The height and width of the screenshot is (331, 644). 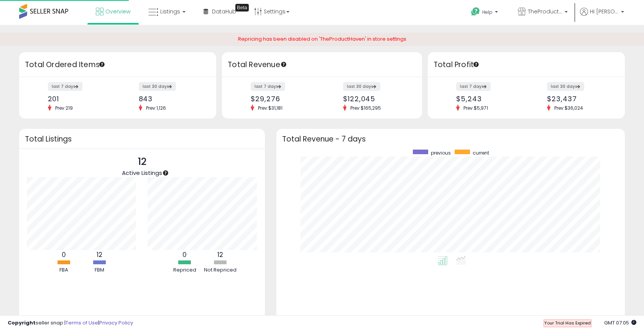 I want to click on span: Active Listings, so click(x=142, y=173).